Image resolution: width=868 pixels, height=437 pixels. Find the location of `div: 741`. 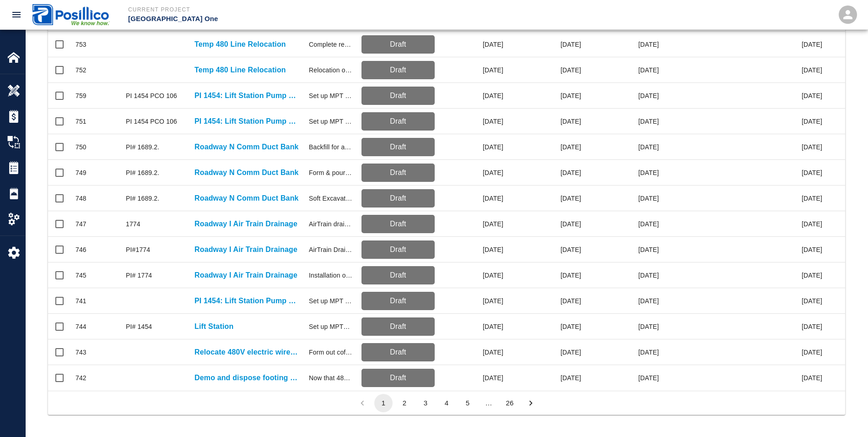

div: 741 is located at coordinates (81, 300).